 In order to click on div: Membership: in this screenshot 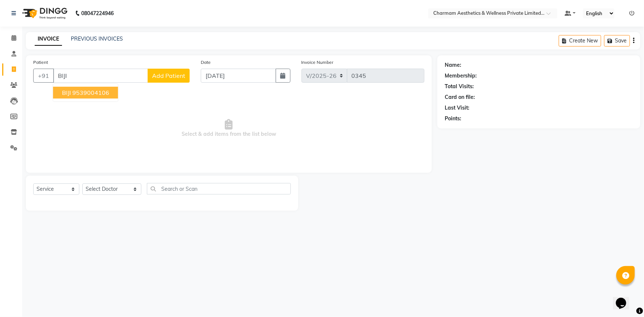, I will do `click(461, 76)`.